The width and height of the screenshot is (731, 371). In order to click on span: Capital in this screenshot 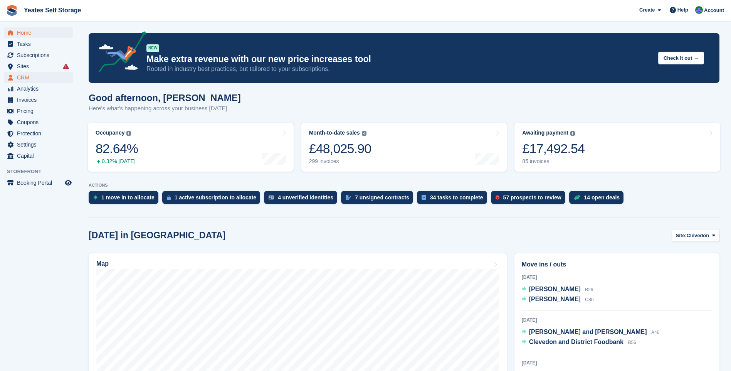, I will do `click(40, 156)`.